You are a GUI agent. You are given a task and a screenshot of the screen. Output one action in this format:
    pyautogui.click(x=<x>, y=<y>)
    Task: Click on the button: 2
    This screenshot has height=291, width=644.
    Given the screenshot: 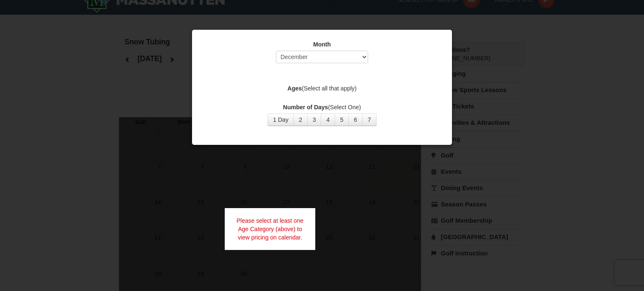 What is the action you would take?
    pyautogui.click(x=301, y=120)
    